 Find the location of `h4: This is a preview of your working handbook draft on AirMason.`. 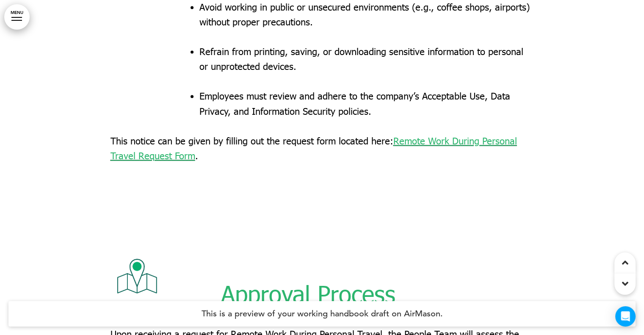

h4: This is a preview of your working handbook draft on AirMason. is located at coordinates (322, 314).